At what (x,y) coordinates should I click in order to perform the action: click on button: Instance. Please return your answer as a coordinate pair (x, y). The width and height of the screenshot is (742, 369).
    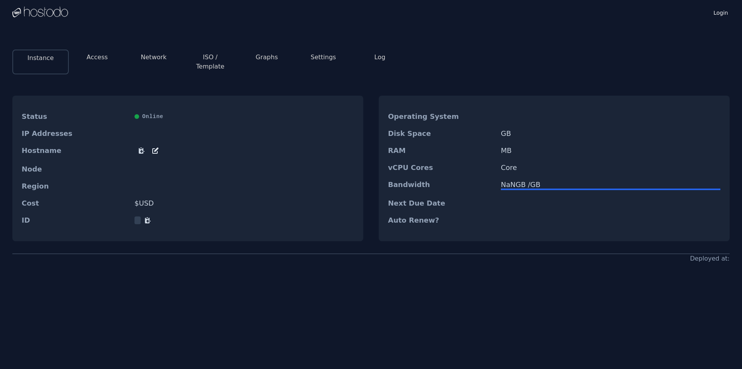
    Looking at the image, I should click on (41, 58).